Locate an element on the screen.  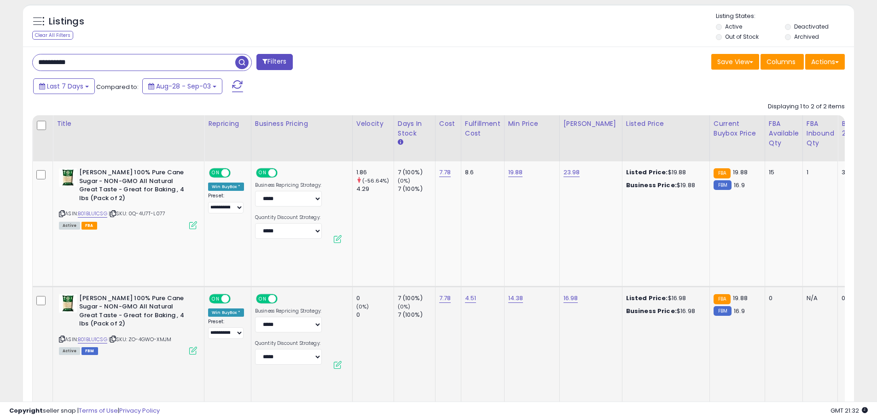
button: Save View is located at coordinates (735, 62).